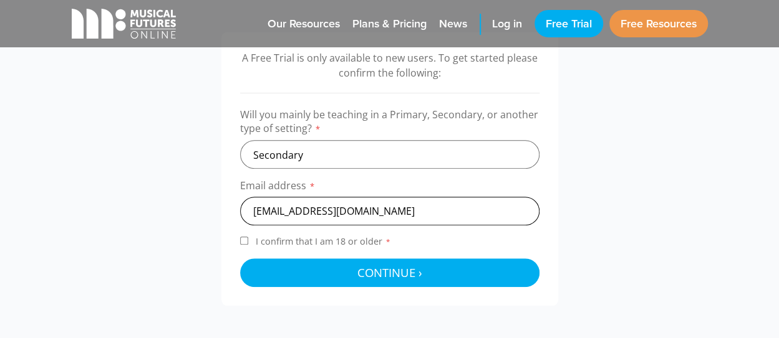  What do you see at coordinates (658, 24) in the screenshot?
I see `a: Free Resources` at bounding box center [658, 24].